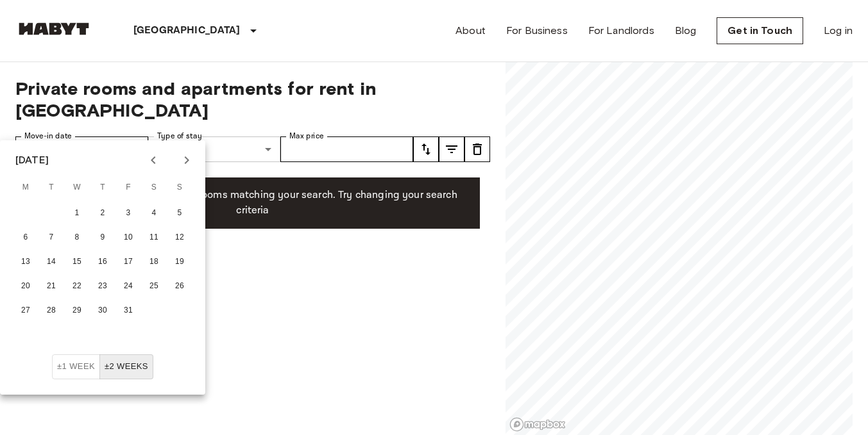 This screenshot has height=435, width=868. I want to click on span: Thursday, so click(103, 188).